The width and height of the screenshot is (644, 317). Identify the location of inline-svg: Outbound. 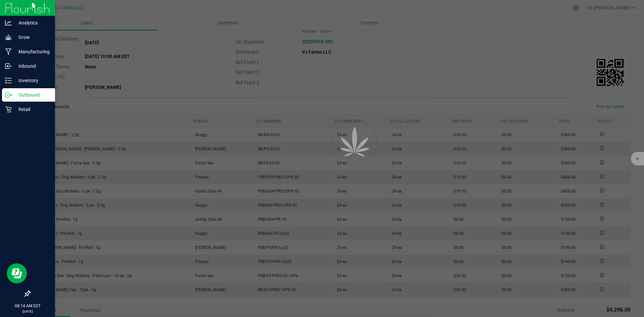
(9, 95).